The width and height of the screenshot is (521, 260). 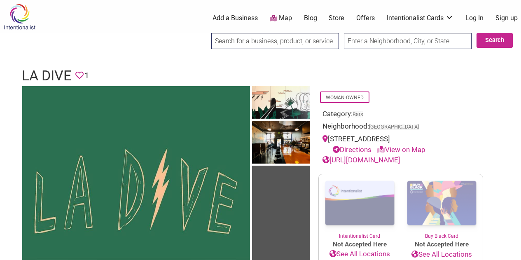 I want to click on input: Search for a business, product, or service, so click(x=275, y=41).